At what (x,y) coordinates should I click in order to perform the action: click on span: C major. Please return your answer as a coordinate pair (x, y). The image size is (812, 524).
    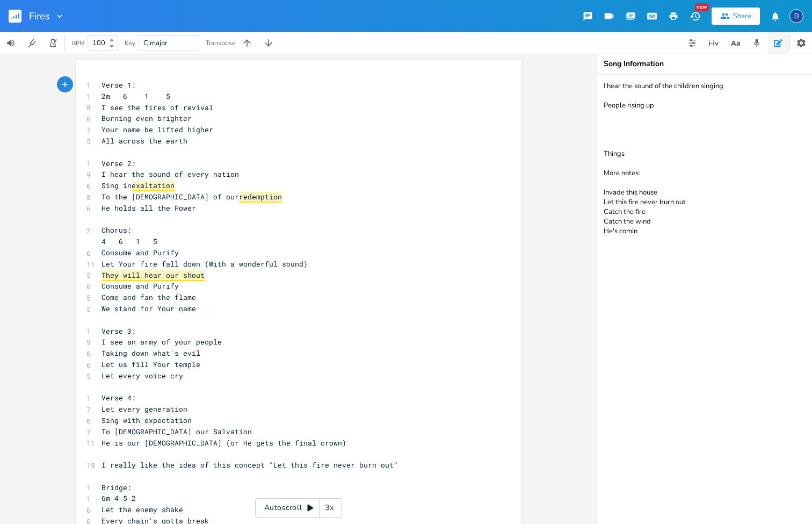
    Looking at the image, I should click on (155, 43).